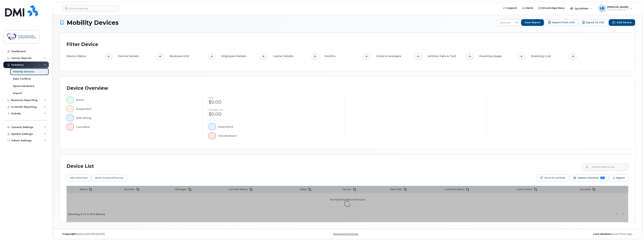 The width and height of the screenshot is (644, 241). Describe the element at coordinates (283, 56) in the screenshot. I see `span: Carrier Details` at that location.